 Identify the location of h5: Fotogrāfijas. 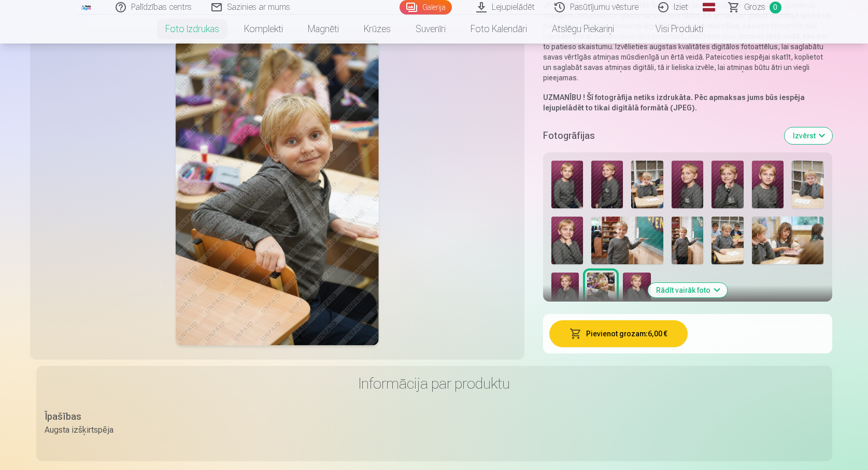
(660, 135).